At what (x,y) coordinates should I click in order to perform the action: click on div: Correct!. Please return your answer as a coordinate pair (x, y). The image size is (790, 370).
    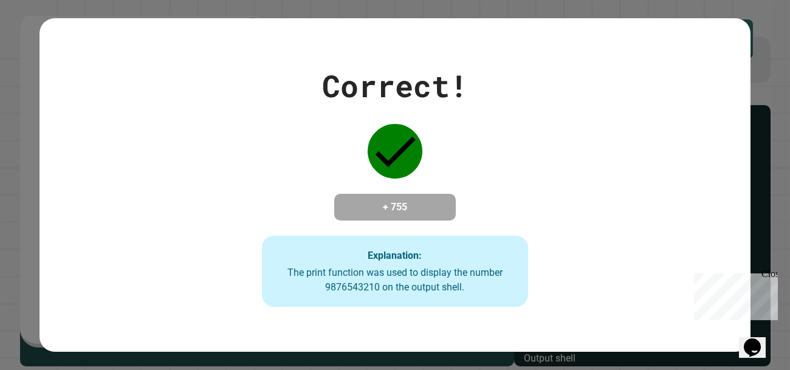
    Looking at the image, I should click on (395, 86).